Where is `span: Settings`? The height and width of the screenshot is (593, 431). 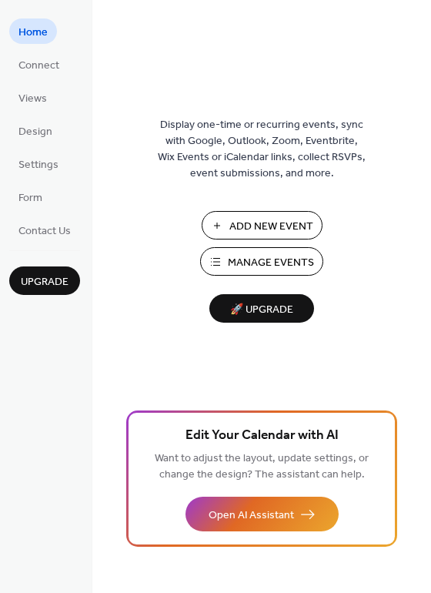
span: Settings is located at coordinates (39, 165).